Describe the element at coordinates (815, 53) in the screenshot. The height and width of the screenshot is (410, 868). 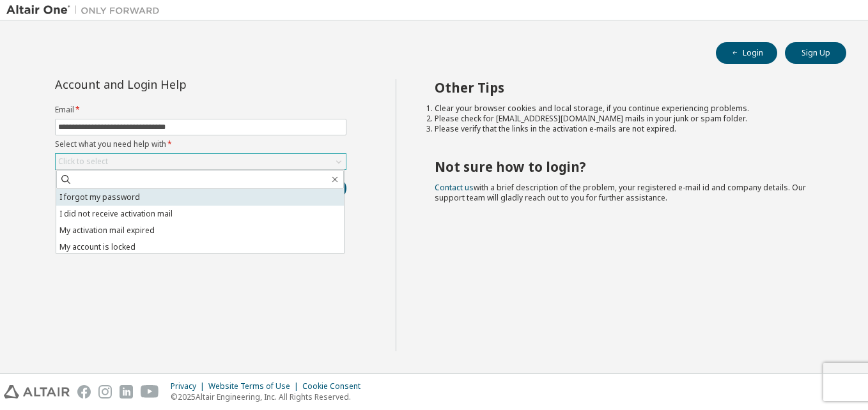
I see `button: Sign Up` at that location.